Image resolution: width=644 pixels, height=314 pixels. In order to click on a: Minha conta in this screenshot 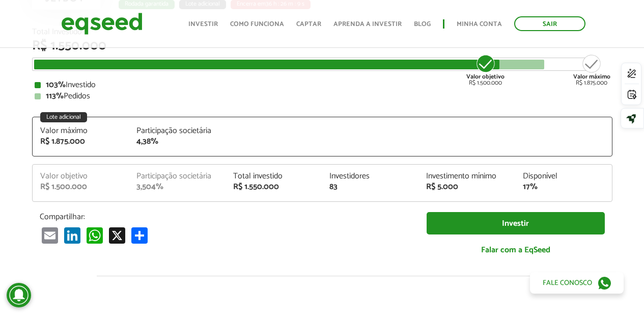, I will do `click(479, 24)`.